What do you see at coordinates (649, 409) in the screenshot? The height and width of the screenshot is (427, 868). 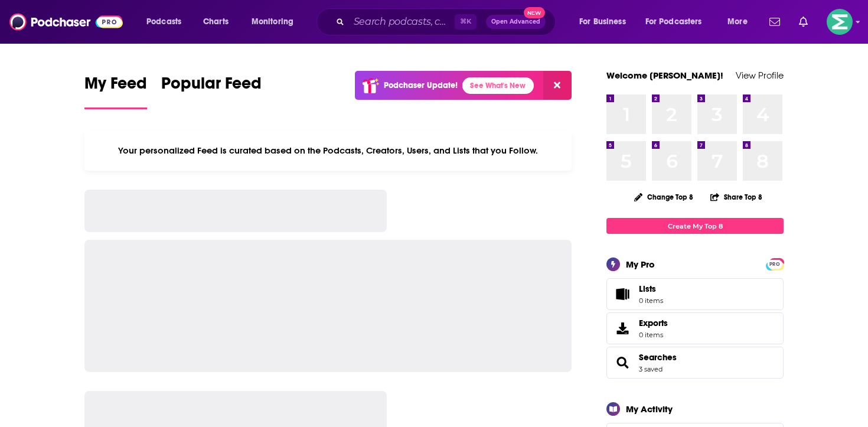 I see `div: My Activity` at bounding box center [649, 409].